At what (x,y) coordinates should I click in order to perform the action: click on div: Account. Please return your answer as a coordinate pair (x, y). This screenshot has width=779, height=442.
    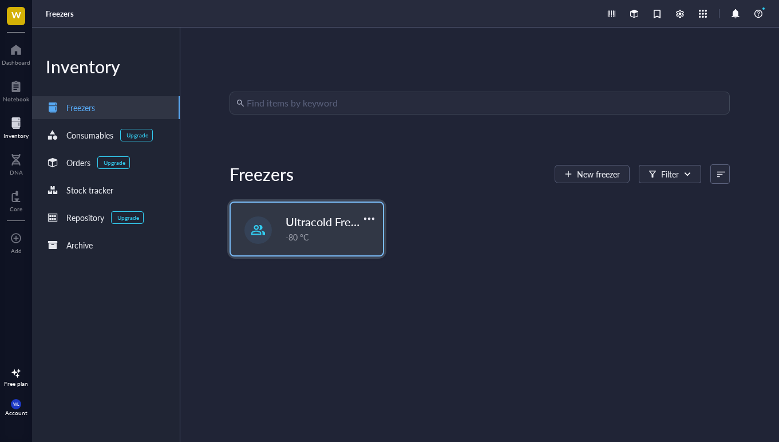
    Looking at the image, I should click on (16, 412).